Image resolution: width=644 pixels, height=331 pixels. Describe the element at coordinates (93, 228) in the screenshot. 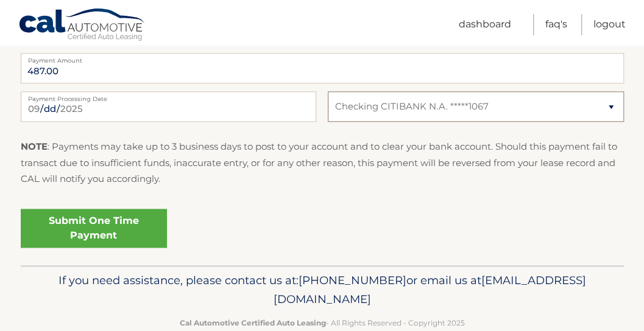

I see `a: Submit One Time Payment` at that location.